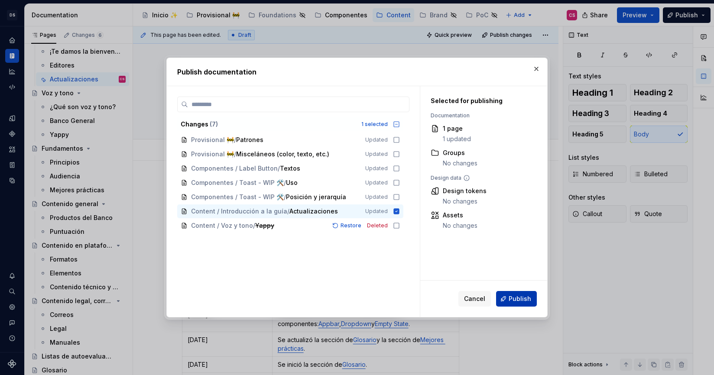 The width and height of the screenshot is (714, 375). I want to click on span: Publish, so click(520, 299).